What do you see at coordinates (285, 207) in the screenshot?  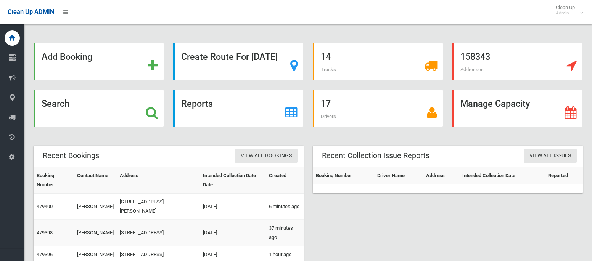 I see `td: 6 minutes ago` at bounding box center [285, 207].